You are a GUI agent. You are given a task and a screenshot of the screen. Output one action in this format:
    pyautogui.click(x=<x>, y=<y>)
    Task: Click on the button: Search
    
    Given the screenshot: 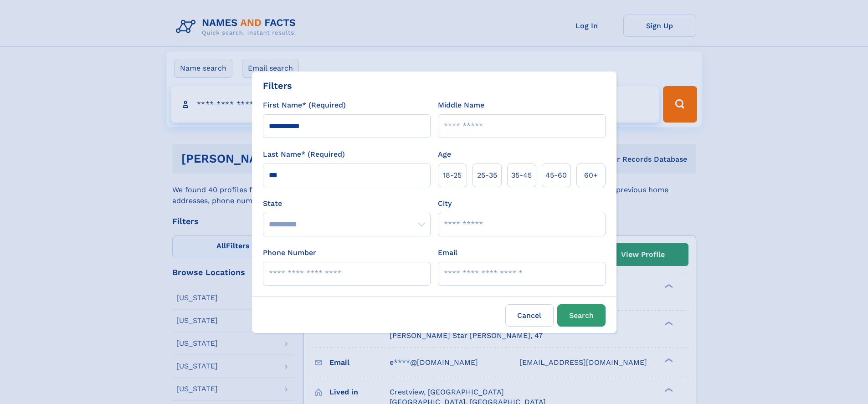 What is the action you would take?
    pyautogui.click(x=581, y=315)
    